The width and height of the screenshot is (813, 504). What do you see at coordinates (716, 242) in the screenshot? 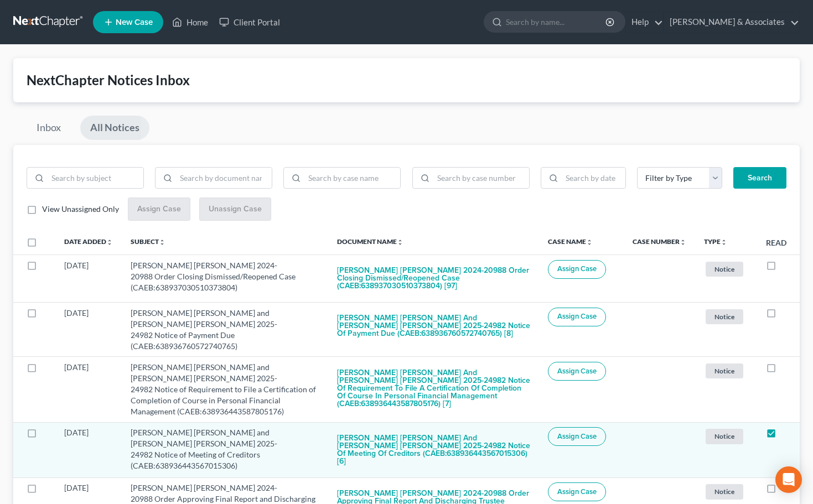
I see `a: Typeunfold_more` at bounding box center [716, 242].